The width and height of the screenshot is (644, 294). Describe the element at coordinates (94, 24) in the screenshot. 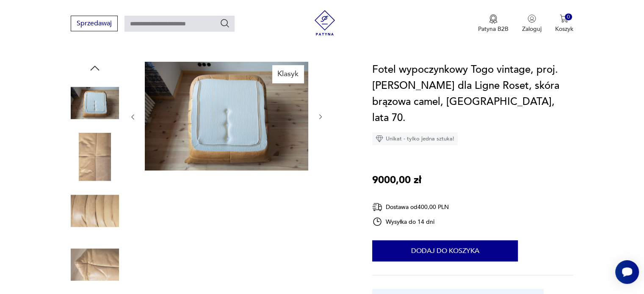

I see `button: Sprzedawaj` at that location.